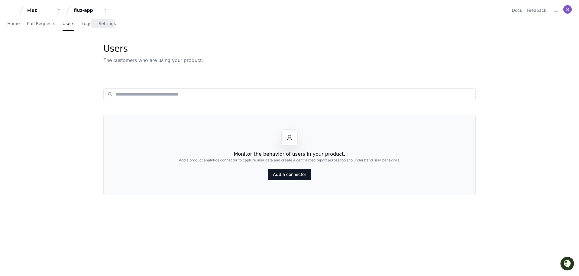 This screenshot has width=579, height=276. Describe the element at coordinates (87, 10) in the screenshot. I see `div: fluz-app` at that location.